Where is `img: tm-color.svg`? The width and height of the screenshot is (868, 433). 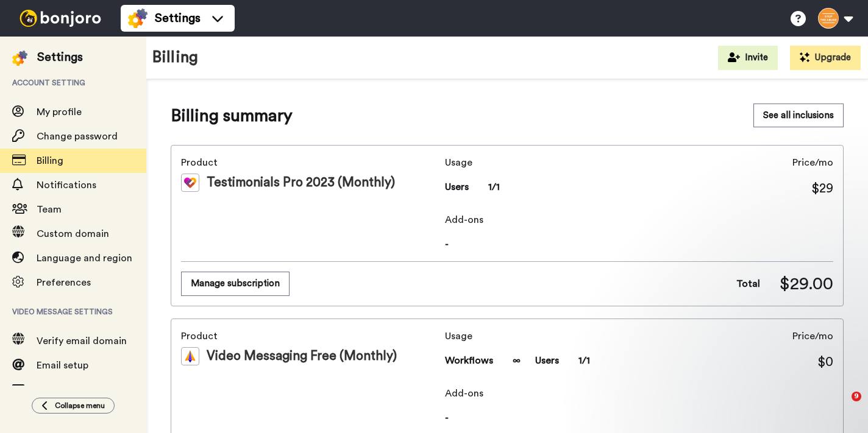 img: tm-color.svg is located at coordinates (190, 183).